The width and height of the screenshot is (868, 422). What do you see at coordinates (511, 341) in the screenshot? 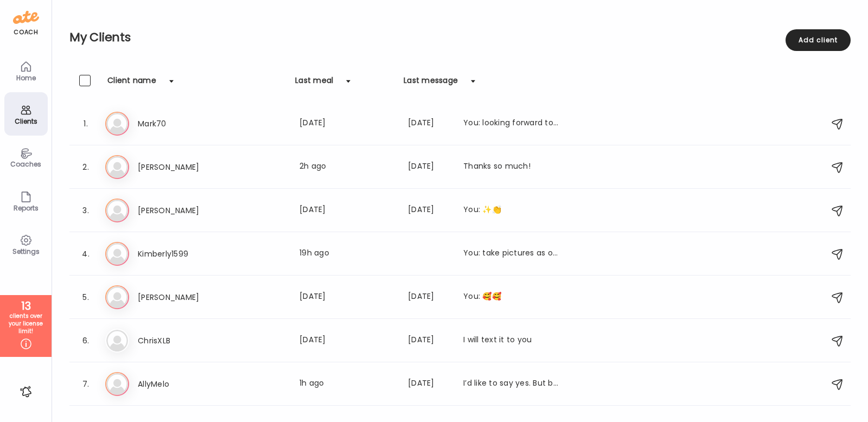
I see `div: I will text it to you` at bounding box center [511, 341].